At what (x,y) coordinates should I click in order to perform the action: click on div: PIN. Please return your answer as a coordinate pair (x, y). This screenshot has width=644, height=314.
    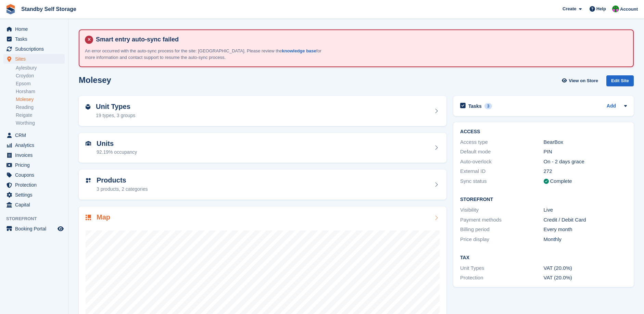
    Looking at the image, I should click on (585, 151).